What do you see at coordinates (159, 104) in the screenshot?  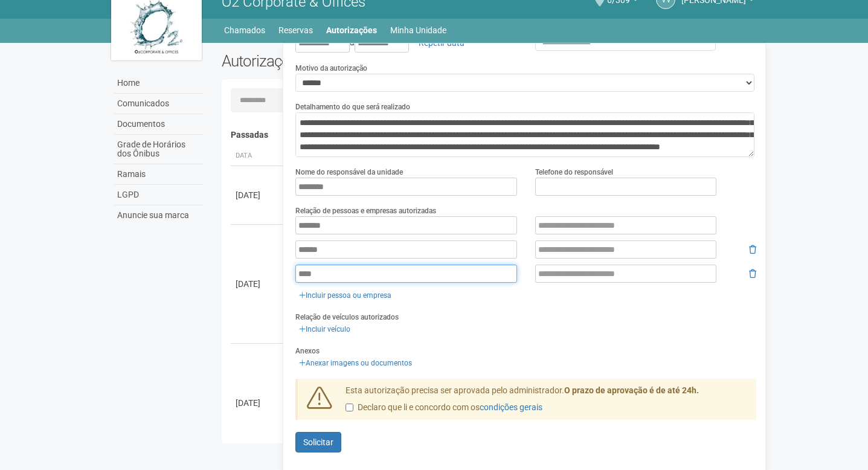 I see `a: Comunicados` at bounding box center [159, 104].